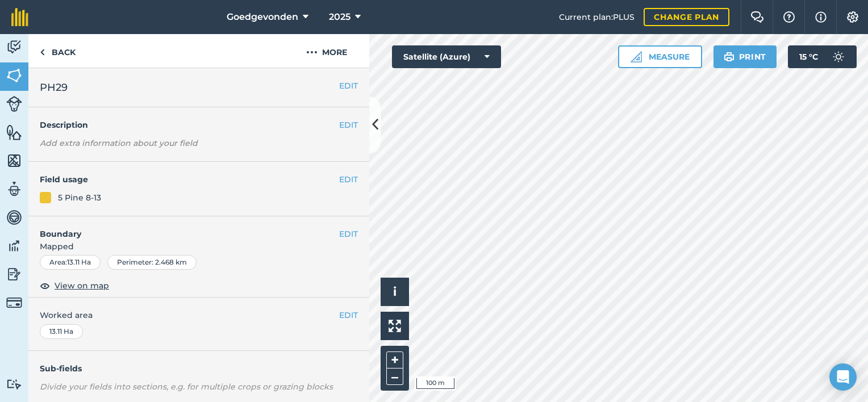 This screenshot has height=402, width=868. What do you see at coordinates (42, 52) in the screenshot?
I see `img: svg+xml;base64,PHN2ZyB4bWxucz0iaHR0cDovL3d3dy53My5vcmcvMjAwMC9zdmciIHdpZHRoPSI5IiBoZWlnaHQ9IjI0Ii...` at bounding box center [42, 52].